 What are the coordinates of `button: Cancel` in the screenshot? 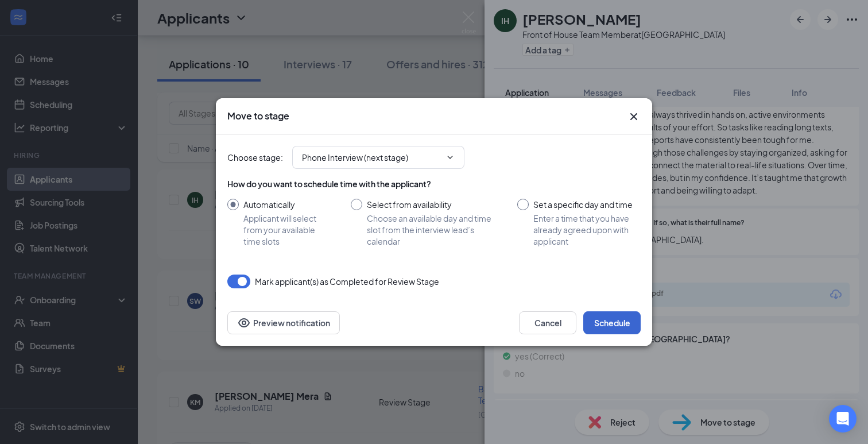 It's located at (547, 323).